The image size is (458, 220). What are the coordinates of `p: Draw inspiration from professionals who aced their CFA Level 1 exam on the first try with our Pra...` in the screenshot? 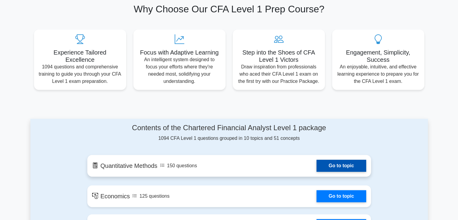 It's located at (279, 74).